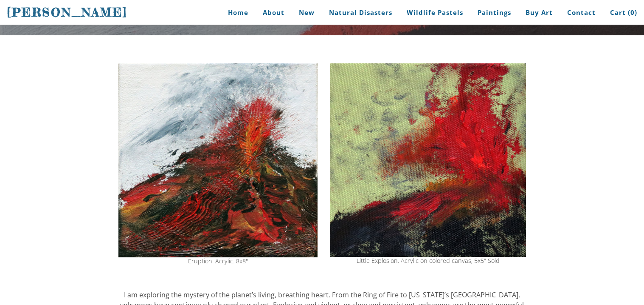 The width and height of the screenshot is (644, 305). What do you see at coordinates (235, 12) in the screenshot?
I see `a: Home` at bounding box center [235, 12].